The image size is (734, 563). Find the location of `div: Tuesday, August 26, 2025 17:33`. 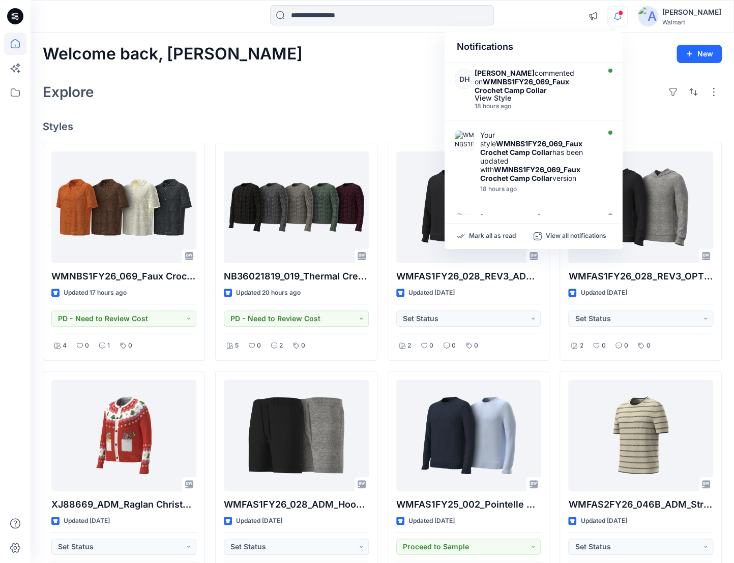

div: Tuesday, August 26, 2025 17:33 is located at coordinates (535, 106).